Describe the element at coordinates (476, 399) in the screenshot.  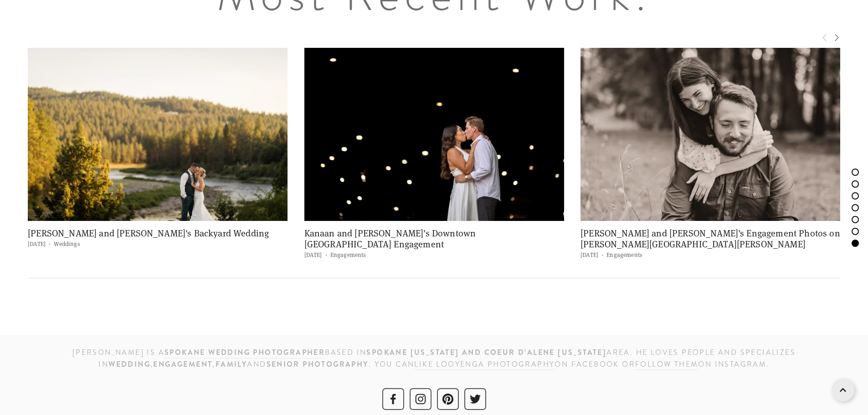
I see `a: Twitter` at that location.